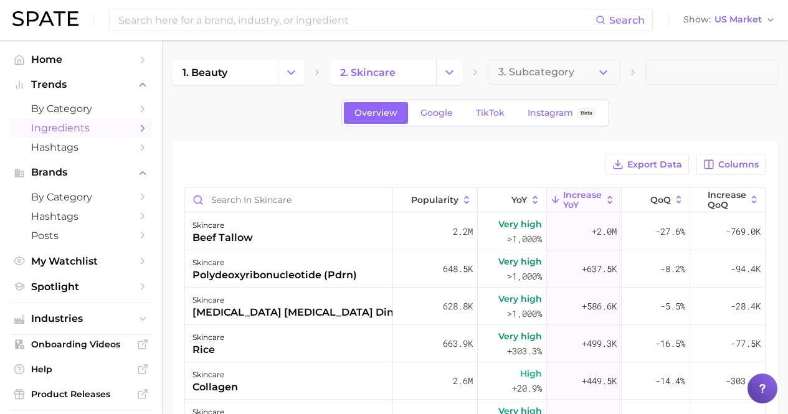 This screenshot has width=788, height=414. I want to click on a: Ingredients, so click(81, 128).